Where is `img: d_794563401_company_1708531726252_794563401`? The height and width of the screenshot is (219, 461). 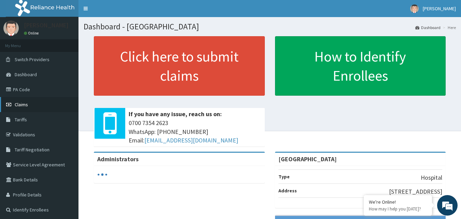 img: d_794563401_company_1708531726252_794563401 is located at coordinates (20, 43).